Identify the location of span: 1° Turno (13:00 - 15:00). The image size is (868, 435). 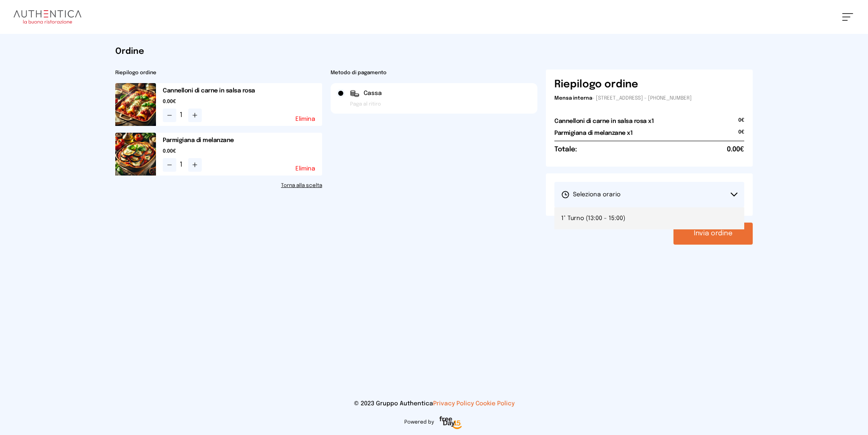
(593, 218).